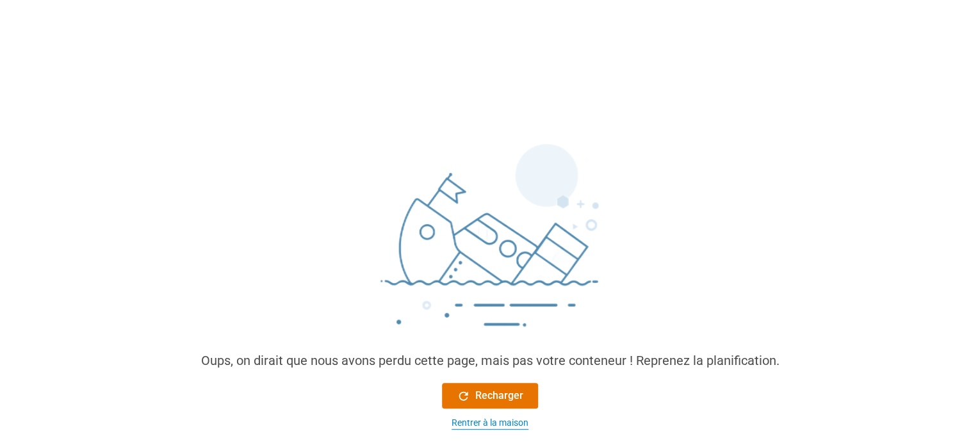 The height and width of the screenshot is (445, 980). Describe the element at coordinates (499, 395) in the screenshot. I see `font: Recharger` at that location.